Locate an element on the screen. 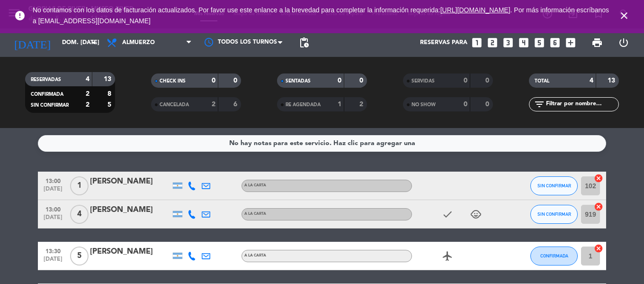 This screenshot has height=284, width=644. span: 4 is located at coordinates (79, 214).